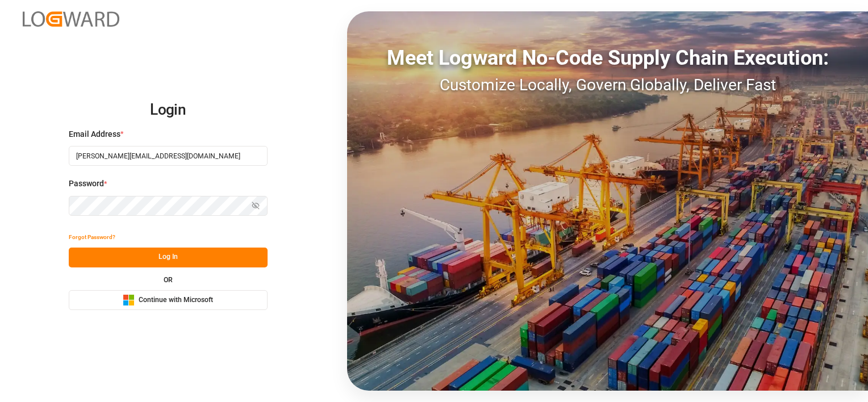  What do you see at coordinates (168, 156) in the screenshot?
I see `input: Enter your email` at bounding box center [168, 156].